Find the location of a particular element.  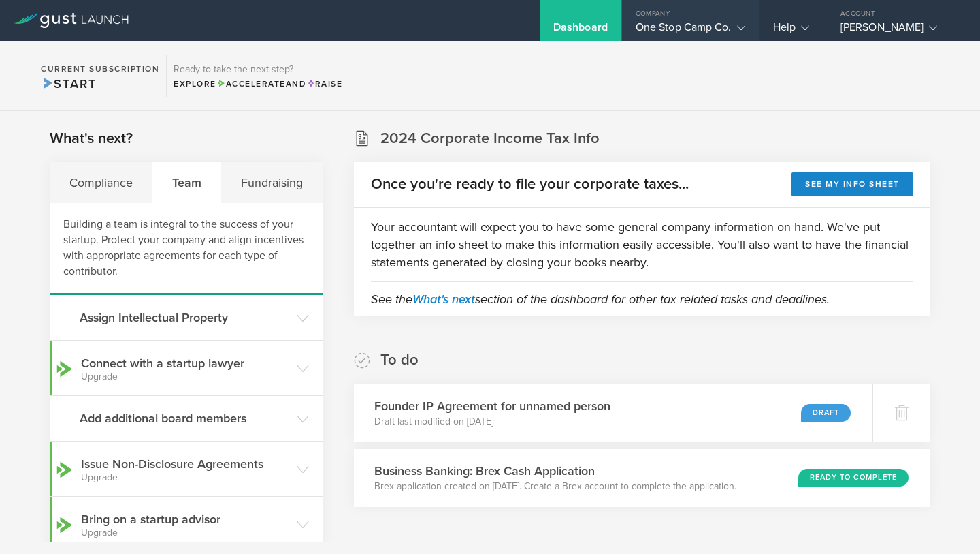

a: What's next is located at coordinates (444, 299).